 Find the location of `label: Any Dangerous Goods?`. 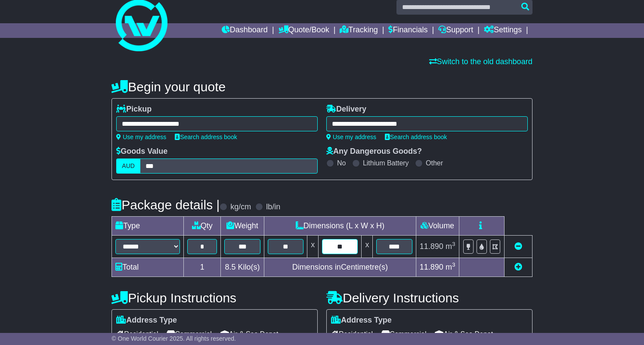

label: Any Dangerous Goods? is located at coordinates (374, 152).